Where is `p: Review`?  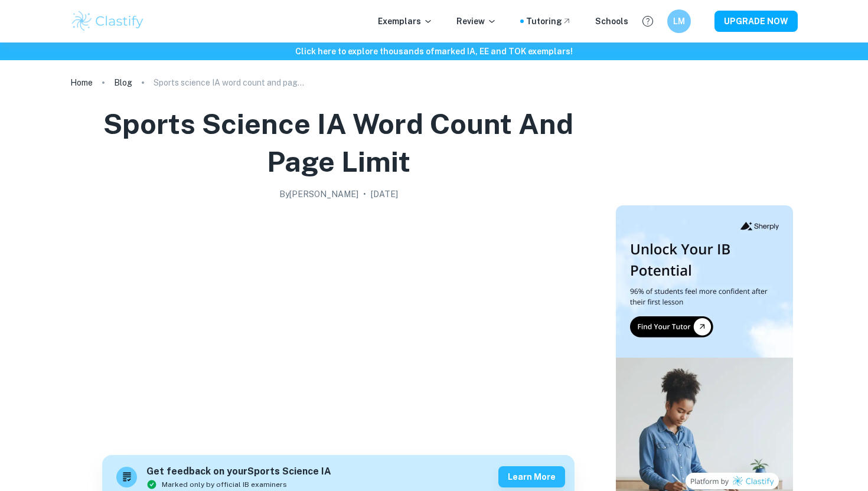 p: Review is located at coordinates (476, 21).